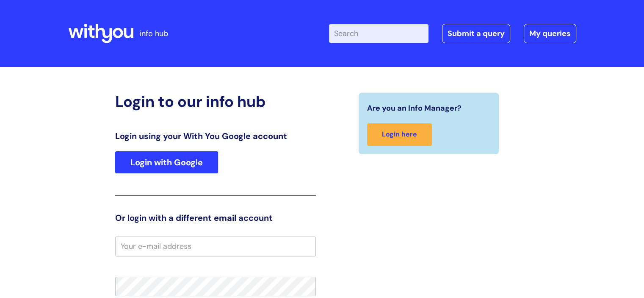 The width and height of the screenshot is (644, 298). What do you see at coordinates (215, 218) in the screenshot?
I see `h3: Or login with a different email account` at bounding box center [215, 218].